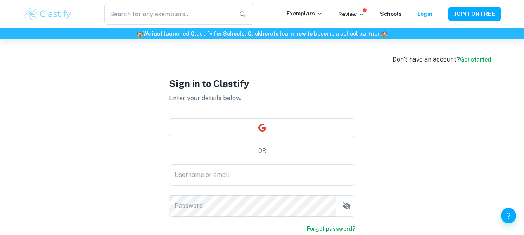 The height and width of the screenshot is (235, 524). Describe the element at coordinates (424, 14) in the screenshot. I see `a: Login` at that location.